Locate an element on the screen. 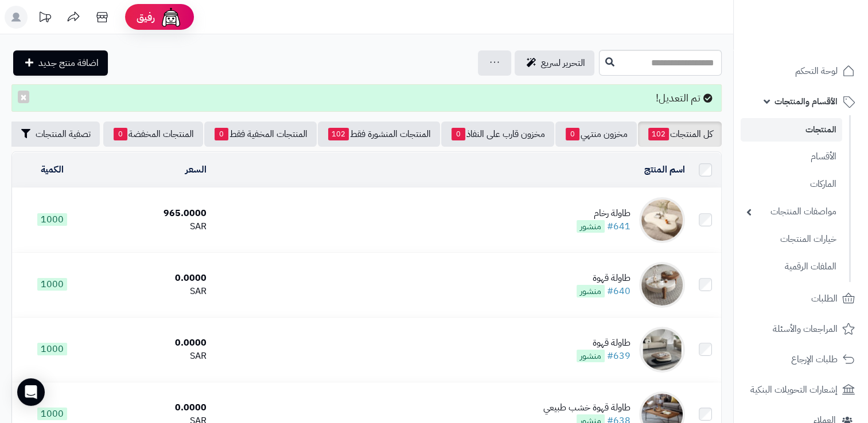  a: الأقسام is located at coordinates (791, 157).